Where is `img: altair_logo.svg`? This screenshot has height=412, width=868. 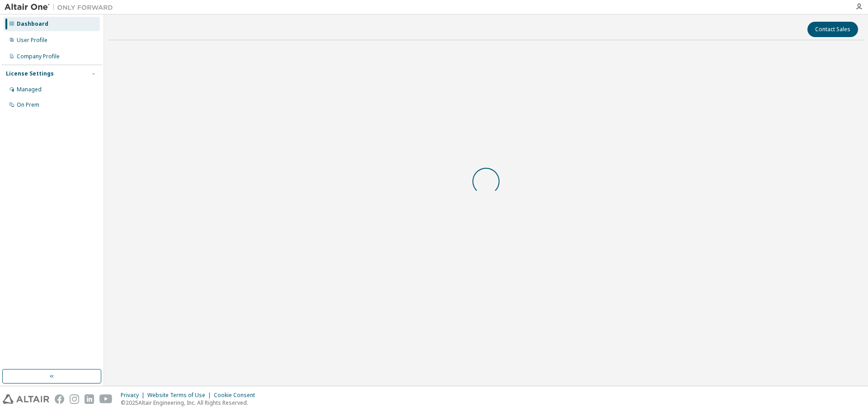
img: altair_logo.svg is located at coordinates (26, 399).